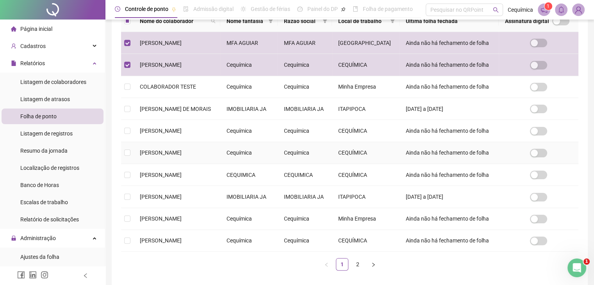 This screenshot has width=594, height=285. What do you see at coordinates (374, 265) in the screenshot?
I see `li: Próxima página` at bounding box center [374, 265].